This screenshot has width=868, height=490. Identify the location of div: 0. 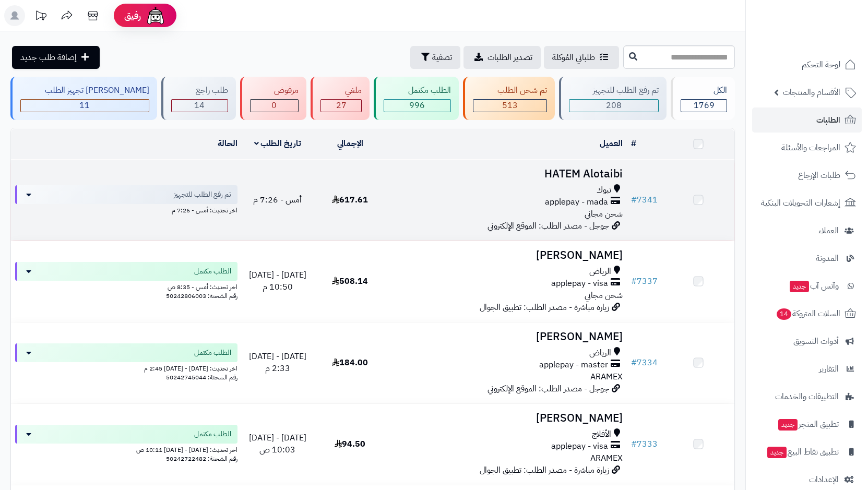
(274, 105).